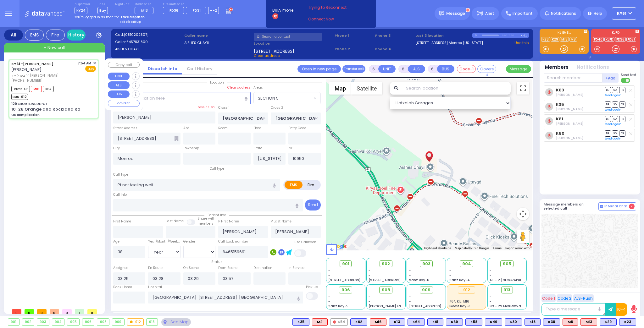 Image resolution: width=644 pixels, height=328 pixels. What do you see at coordinates (564, 33) in the screenshot?
I see `label: KJ EMS...` at bounding box center [564, 33].